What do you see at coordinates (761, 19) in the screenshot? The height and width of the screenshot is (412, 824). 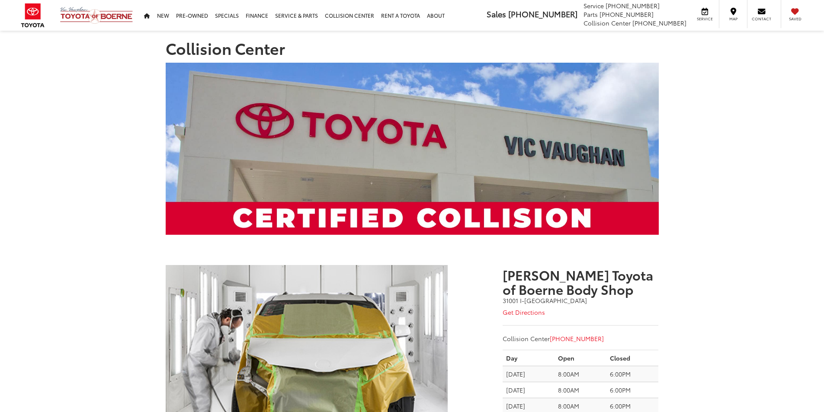 I see `span: Contact` at bounding box center [761, 19].